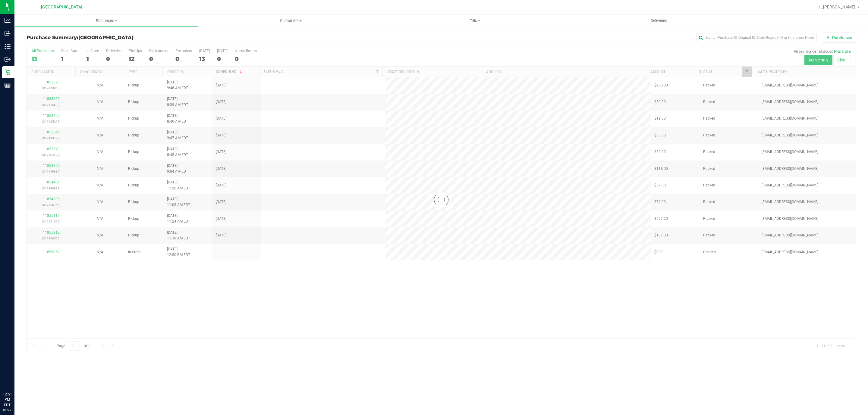 The height and width of the screenshot is (415, 868). I want to click on inline-svg: Outbound, so click(8, 60).